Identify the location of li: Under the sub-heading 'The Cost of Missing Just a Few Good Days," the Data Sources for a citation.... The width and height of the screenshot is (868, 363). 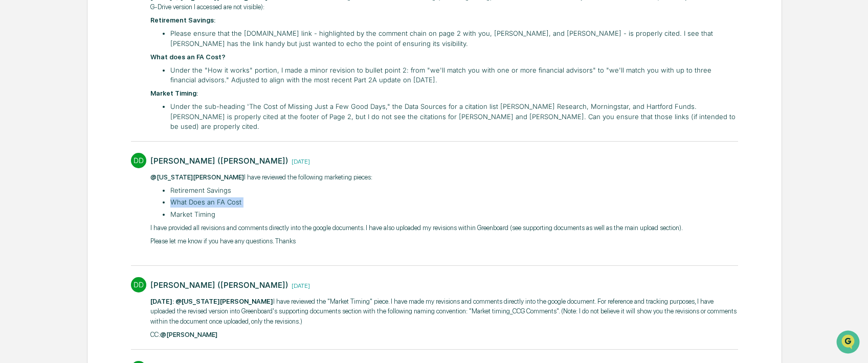
(454, 116).